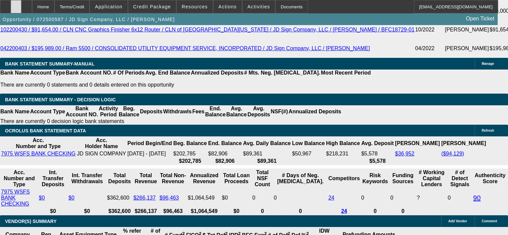  I want to click on th: Sum of the Total NSF Count and Total Overdraft Fee Count from Ocrolus, so click(262, 178).